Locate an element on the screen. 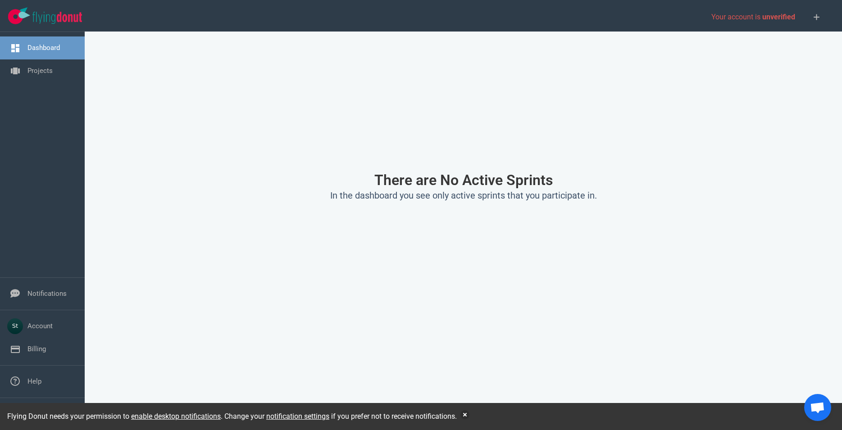 This screenshot has height=430, width=842. a: notification settings is located at coordinates (298, 416).